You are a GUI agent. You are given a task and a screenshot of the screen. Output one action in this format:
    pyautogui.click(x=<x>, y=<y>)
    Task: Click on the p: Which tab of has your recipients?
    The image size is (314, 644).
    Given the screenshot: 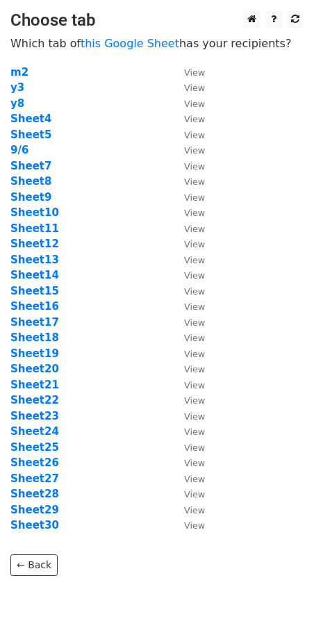 What is the action you would take?
    pyautogui.click(x=157, y=43)
    